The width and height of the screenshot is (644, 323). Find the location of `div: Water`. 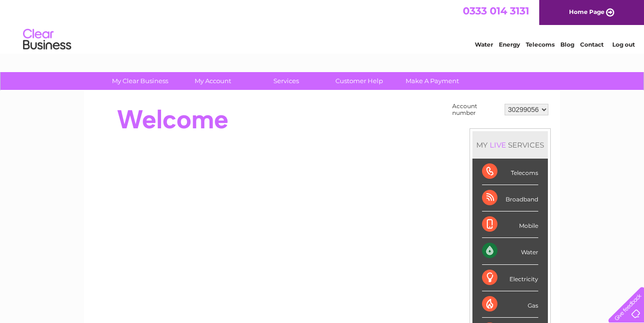

div: Water is located at coordinates (510, 251).